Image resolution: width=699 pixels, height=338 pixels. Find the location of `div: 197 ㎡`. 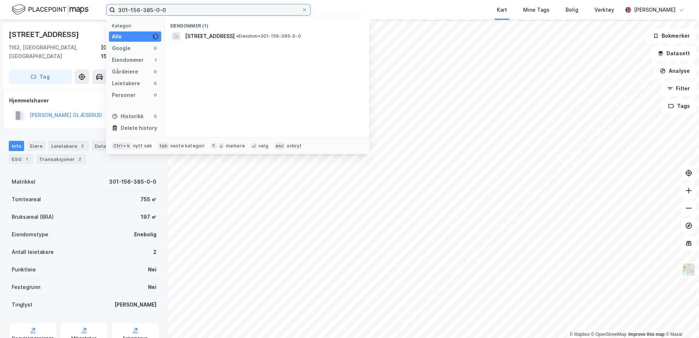

div: 197 ㎡ is located at coordinates (148, 217).